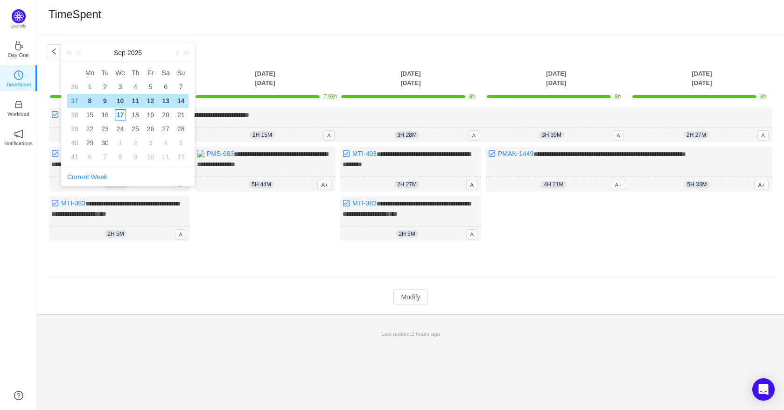 The height and width of the screenshot is (410, 784). I want to click on span: Th, so click(135, 73).